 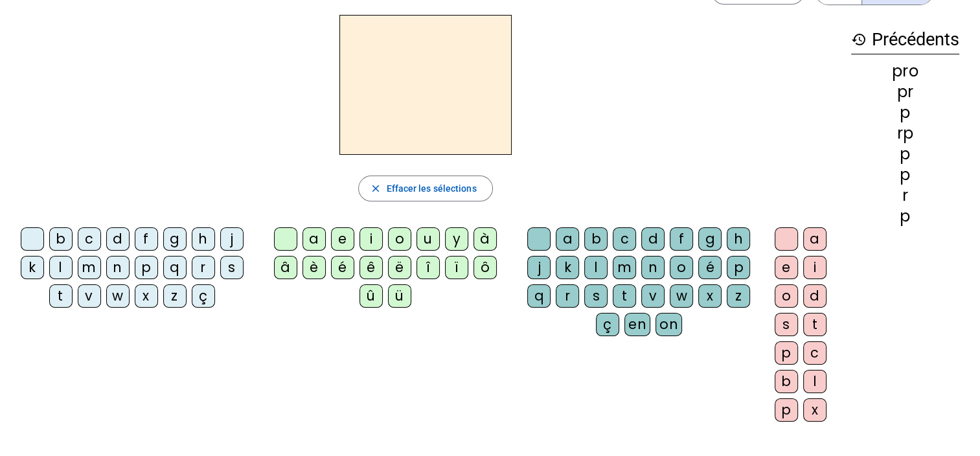 What do you see at coordinates (431, 188) in the screenshot?
I see `span: Effacer les sélections` at bounding box center [431, 188].